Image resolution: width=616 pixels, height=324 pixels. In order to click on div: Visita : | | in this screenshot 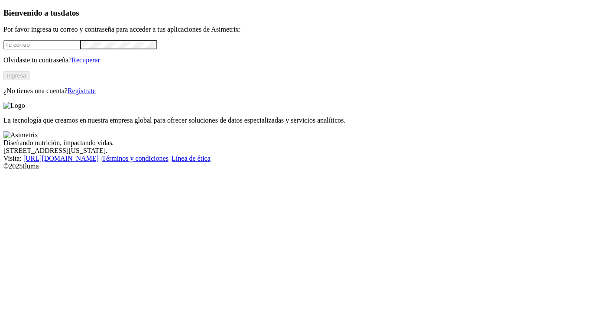, I will do `click(308, 159)`.